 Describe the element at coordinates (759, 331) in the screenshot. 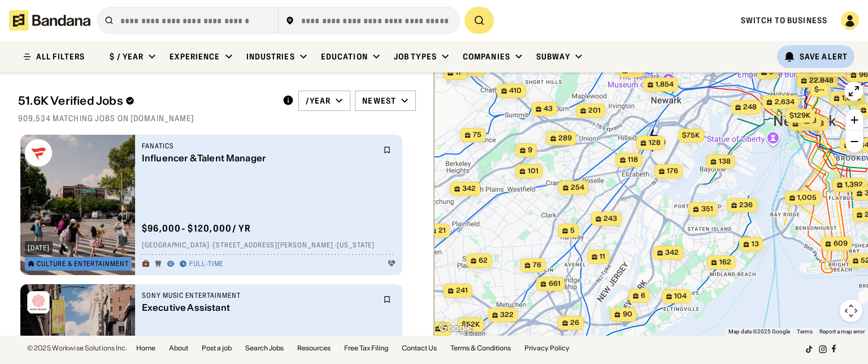

I see `span: Map data ©2025 Google` at that location.